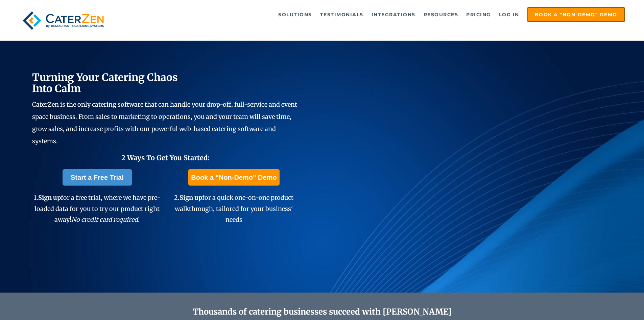  I want to click on a: Solutions, so click(295, 14).